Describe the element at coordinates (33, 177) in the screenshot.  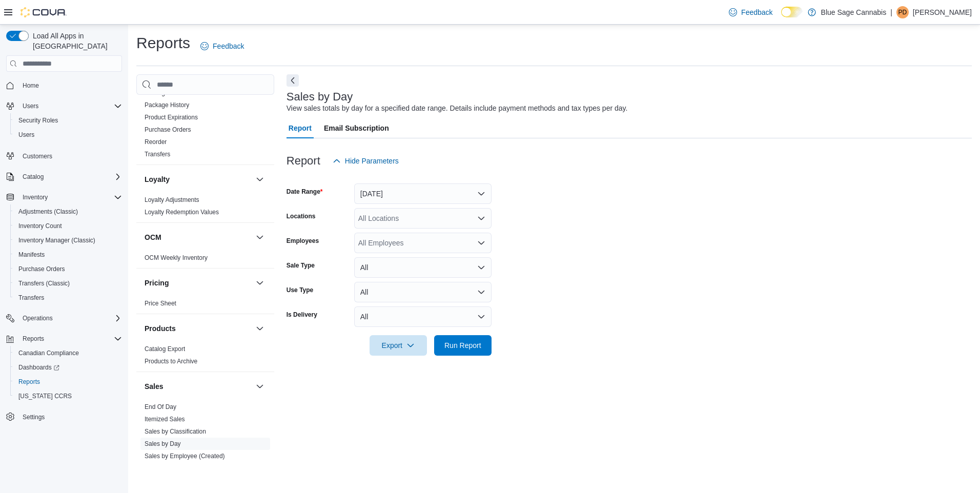
I see `button: Catalog` at that location.